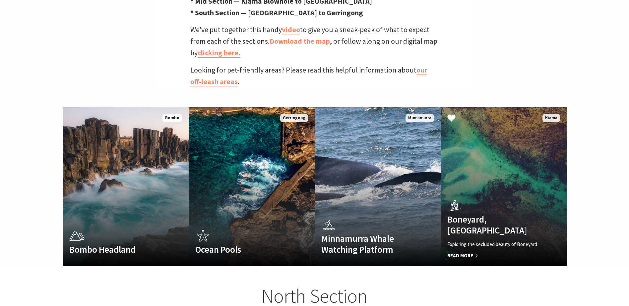 This screenshot has width=629, height=306. I want to click on p: Looking for pet-friendly areas? Please read this helpful information about ., so click(315, 76).